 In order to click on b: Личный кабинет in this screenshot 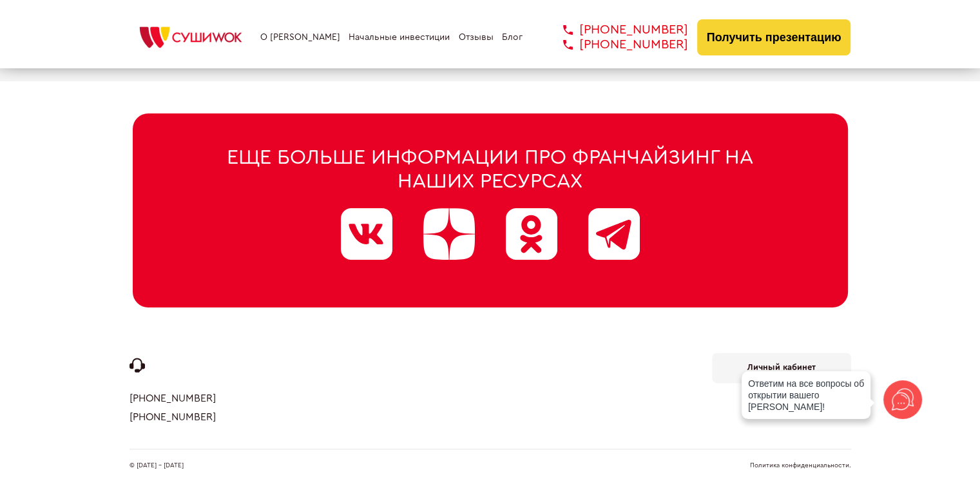, I will do `click(782, 367)`.